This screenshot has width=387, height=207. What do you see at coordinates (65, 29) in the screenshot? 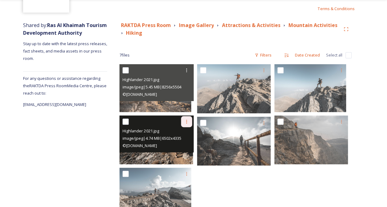
I see `strong: Ras Al Khaimah Tourism Development Authority` at bounding box center [65, 29].